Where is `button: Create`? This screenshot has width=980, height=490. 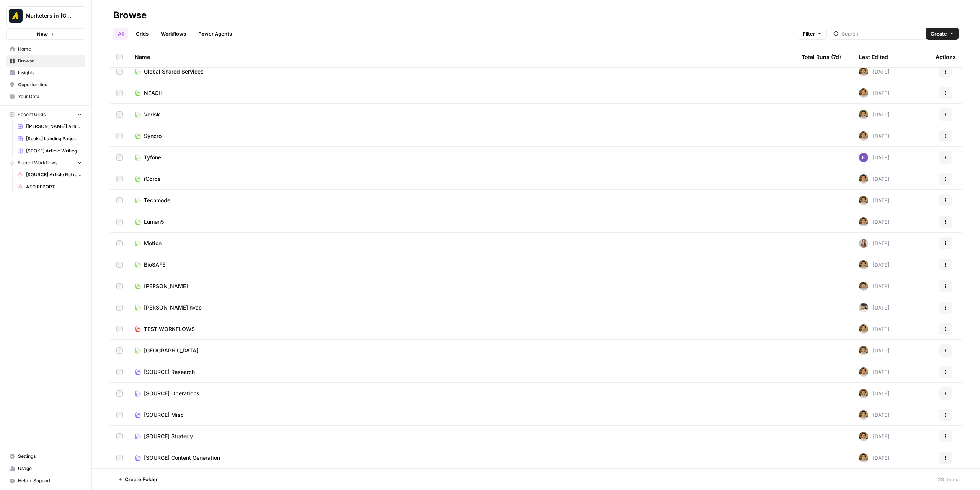
button: Create is located at coordinates (943, 34).